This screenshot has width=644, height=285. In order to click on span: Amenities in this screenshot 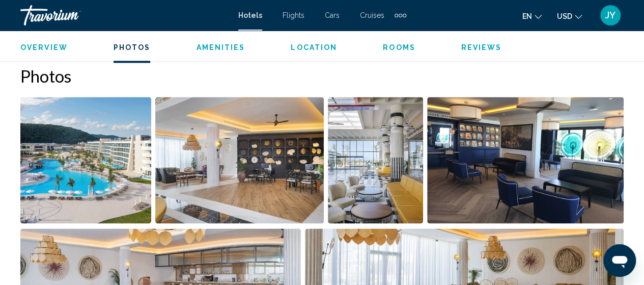, I will do `click(221, 48)`.